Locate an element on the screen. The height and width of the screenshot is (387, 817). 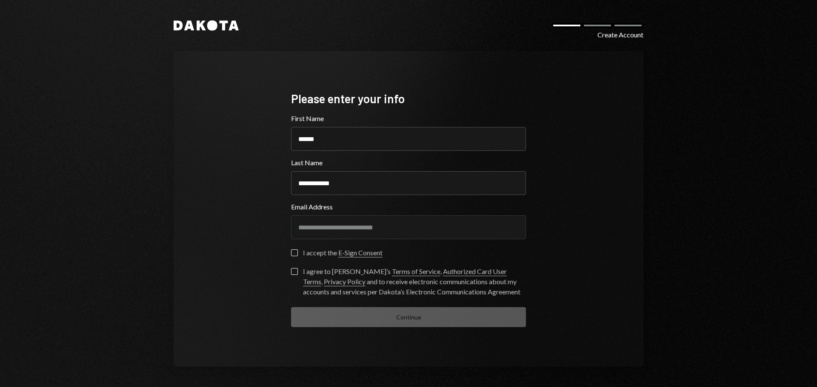
a: Authorized Card User Terms is located at coordinates (404, 277).